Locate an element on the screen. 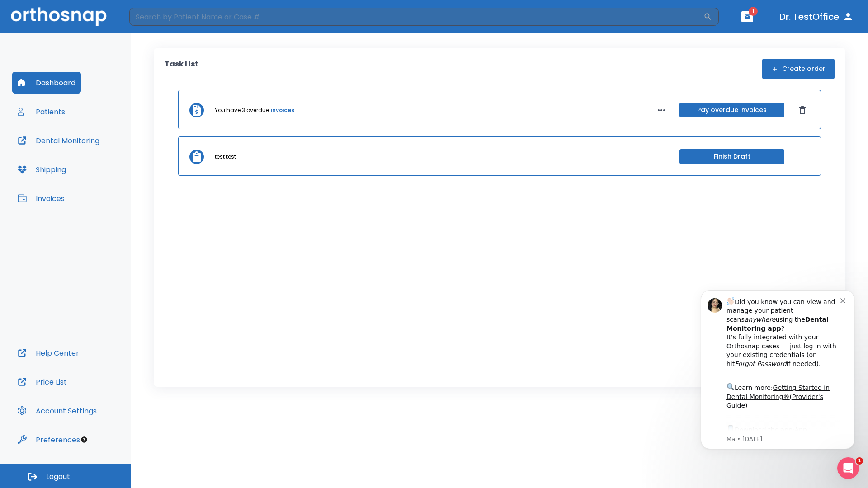 The image size is (868, 488). button: Patients is located at coordinates (41, 111).